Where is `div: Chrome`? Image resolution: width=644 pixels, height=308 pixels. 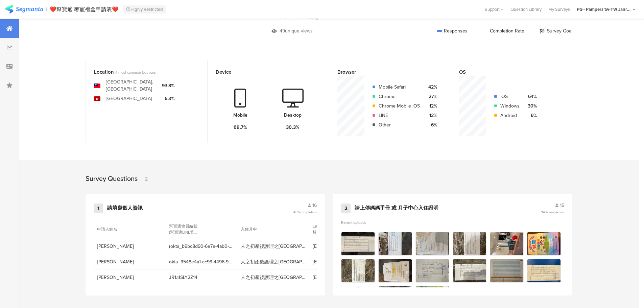
div: Chrome is located at coordinates (399, 96).